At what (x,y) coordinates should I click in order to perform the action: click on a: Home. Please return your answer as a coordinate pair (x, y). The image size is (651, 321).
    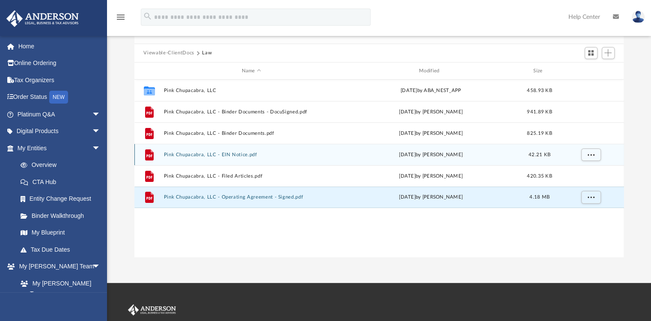
    Looking at the image, I should click on (60, 46).